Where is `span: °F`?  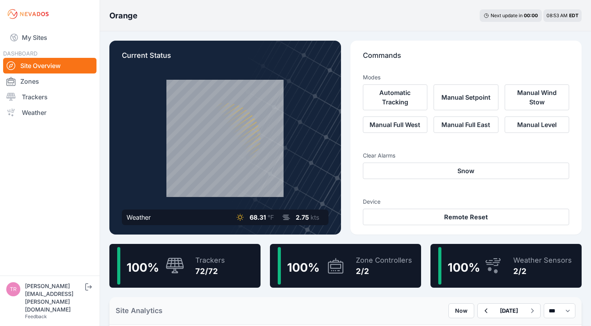
span: °F is located at coordinates (271, 217).